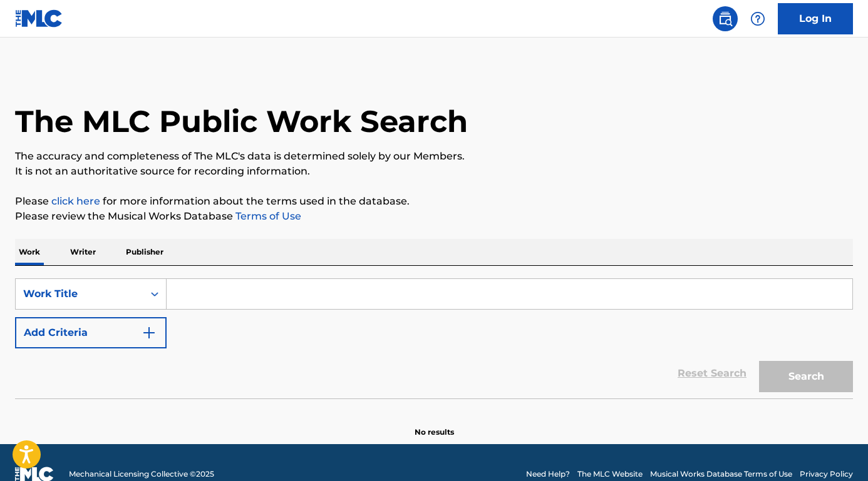 This screenshot has width=868, height=481. Describe the element at coordinates (721, 475) in the screenshot. I see `a: Musical Works Database Terms of Use` at that location.